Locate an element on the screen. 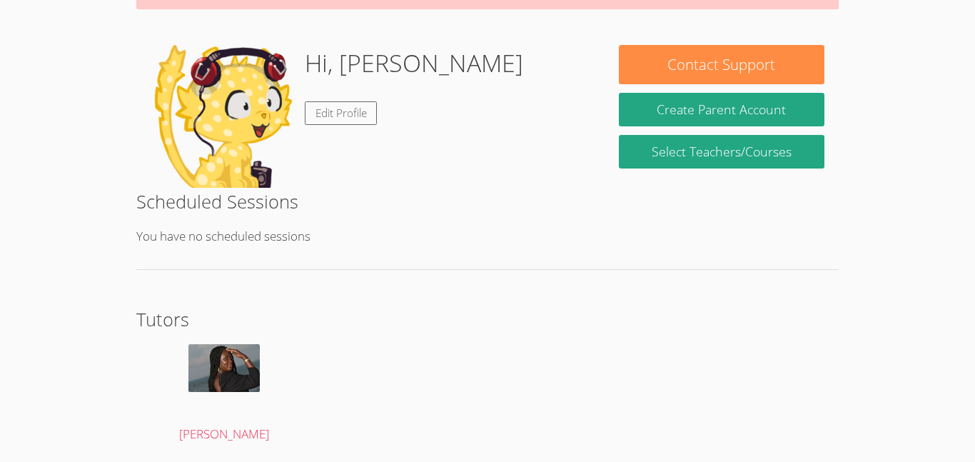  button: Create Parent Account is located at coordinates (722, 109).